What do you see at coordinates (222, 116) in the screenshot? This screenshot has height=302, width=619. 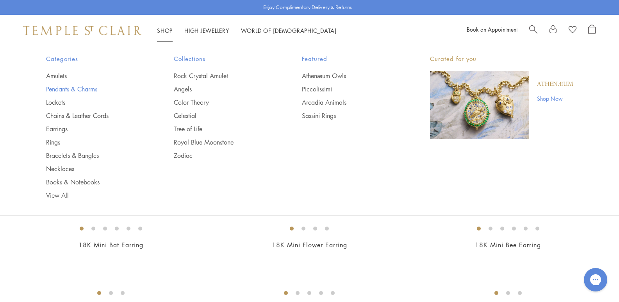 I see `a: Celestial` at bounding box center [222, 116].